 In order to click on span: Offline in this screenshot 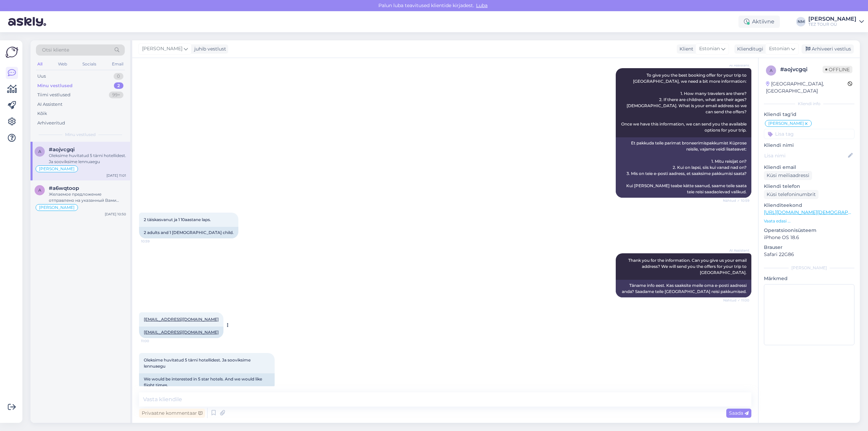, I will do `click(838, 69)`.